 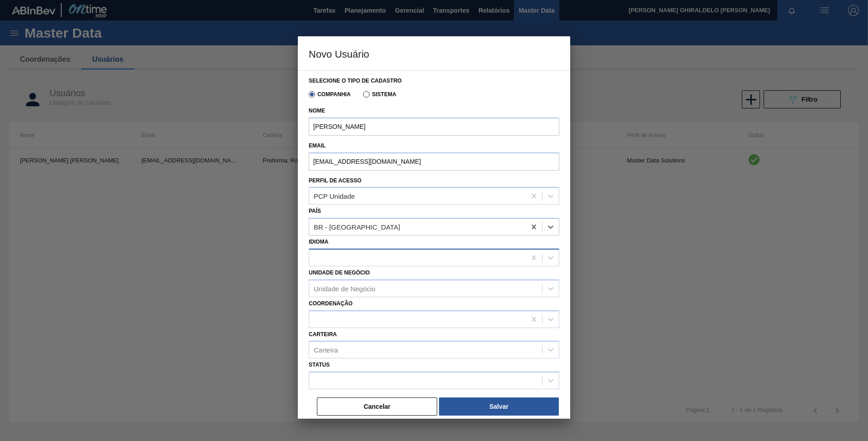 I want to click on button: Cancelar, so click(x=377, y=407).